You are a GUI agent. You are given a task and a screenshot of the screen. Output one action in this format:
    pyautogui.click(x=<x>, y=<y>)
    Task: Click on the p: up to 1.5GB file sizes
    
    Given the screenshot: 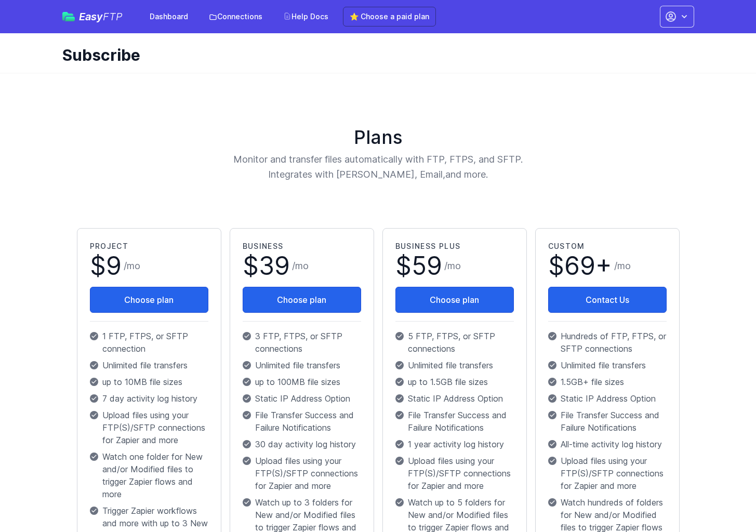 What is the action you would take?
    pyautogui.click(x=455, y=382)
    